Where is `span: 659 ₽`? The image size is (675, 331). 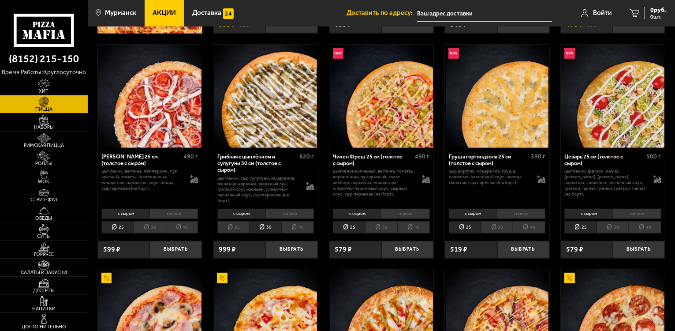 span: 659 ₽ is located at coordinates (343, 25).